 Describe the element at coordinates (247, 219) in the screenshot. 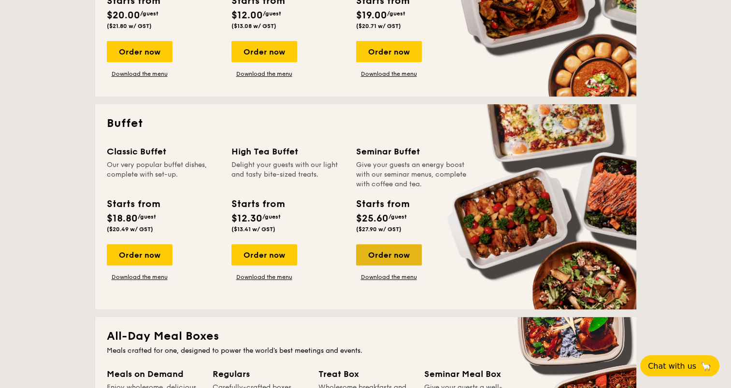

I see `span: $12.30` at that location.